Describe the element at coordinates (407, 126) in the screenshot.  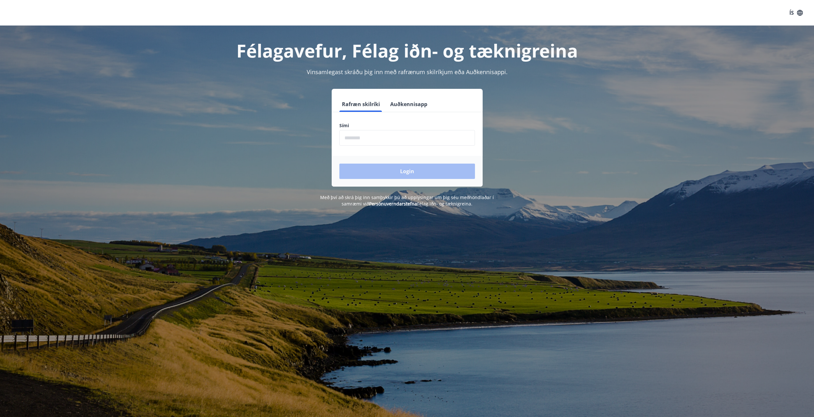
I see `label: Sími` at that location.